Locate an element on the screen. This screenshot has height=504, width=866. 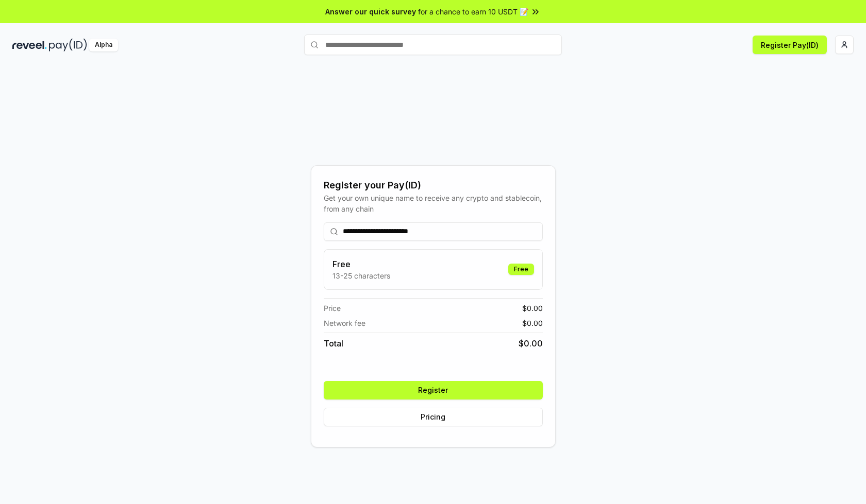
span: Total is located at coordinates (333, 343).